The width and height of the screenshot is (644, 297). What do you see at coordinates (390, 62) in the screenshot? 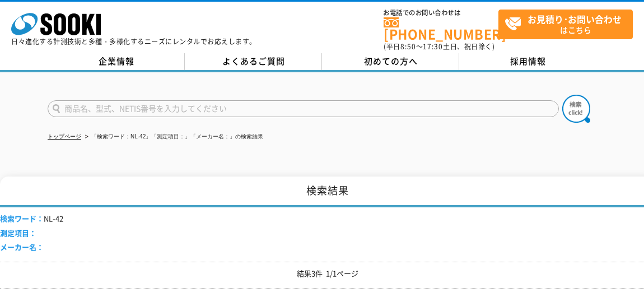
I see `a: 初めての方へ` at bounding box center [390, 62].